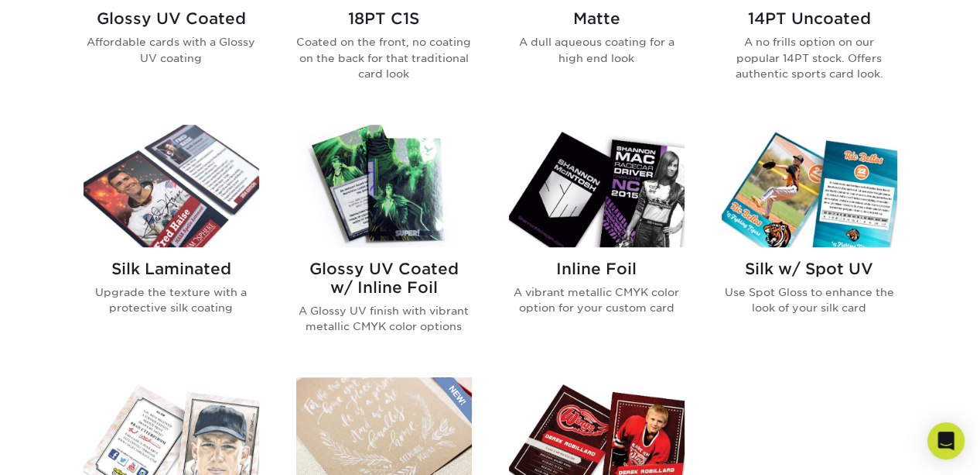 The image size is (980, 475). I want to click on h2: Silk Laminated, so click(171, 269).